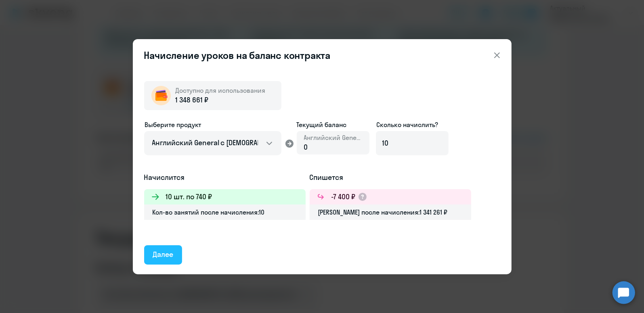  What do you see at coordinates (163, 255) in the screenshot?
I see `button: Далее` at bounding box center [163, 255].